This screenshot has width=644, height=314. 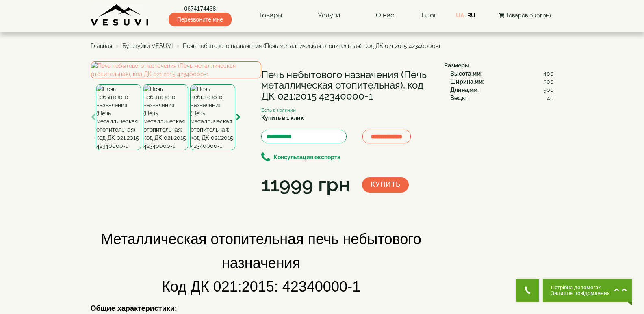 I want to click on span: 40, so click(x=550, y=98).